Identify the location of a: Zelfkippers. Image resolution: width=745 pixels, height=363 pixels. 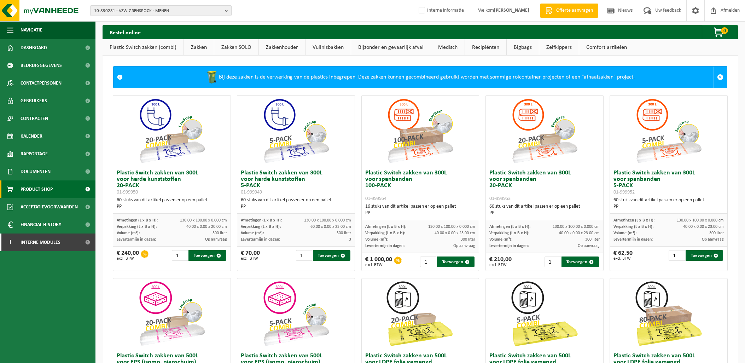
(559, 47).